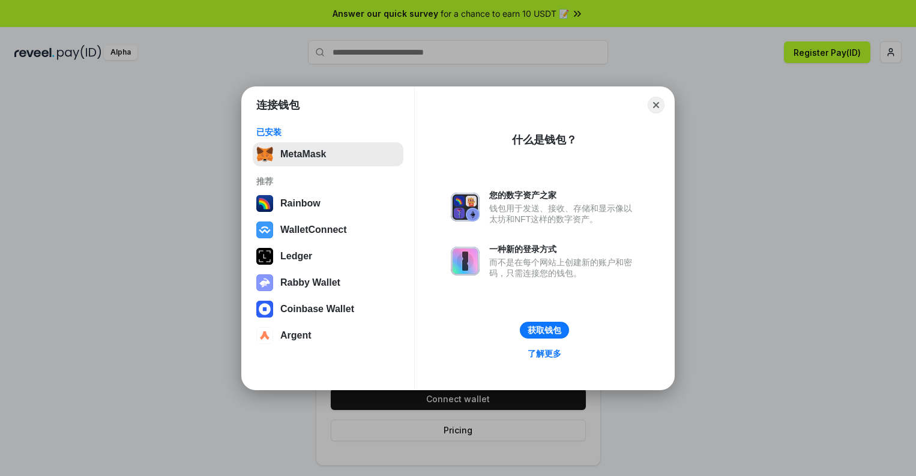 Image resolution: width=916 pixels, height=476 pixels. Describe the element at coordinates (544, 330) in the screenshot. I see `button: 获取钱包` at that location.